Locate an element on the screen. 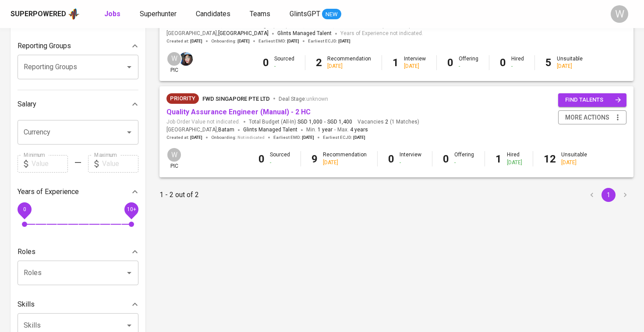 The width and height of the screenshot is (644, 332). div: Reporting Groups is located at coordinates (78, 46).